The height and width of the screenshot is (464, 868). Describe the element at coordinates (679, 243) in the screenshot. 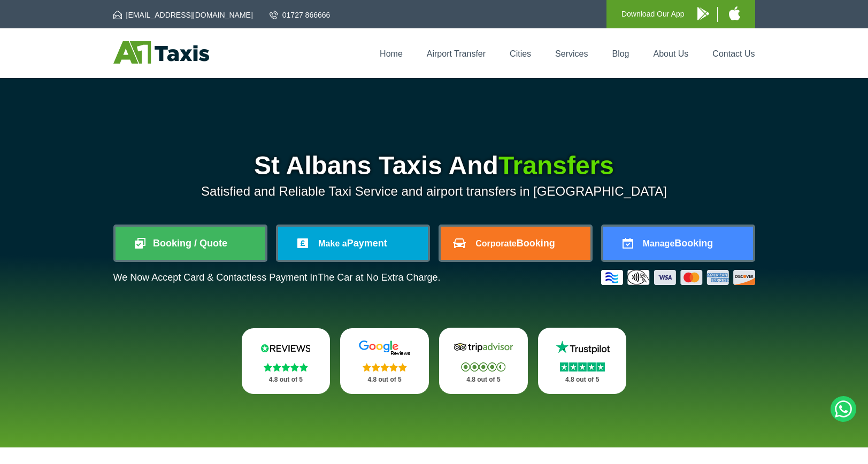

I see `a: ManageBooking` at that location.